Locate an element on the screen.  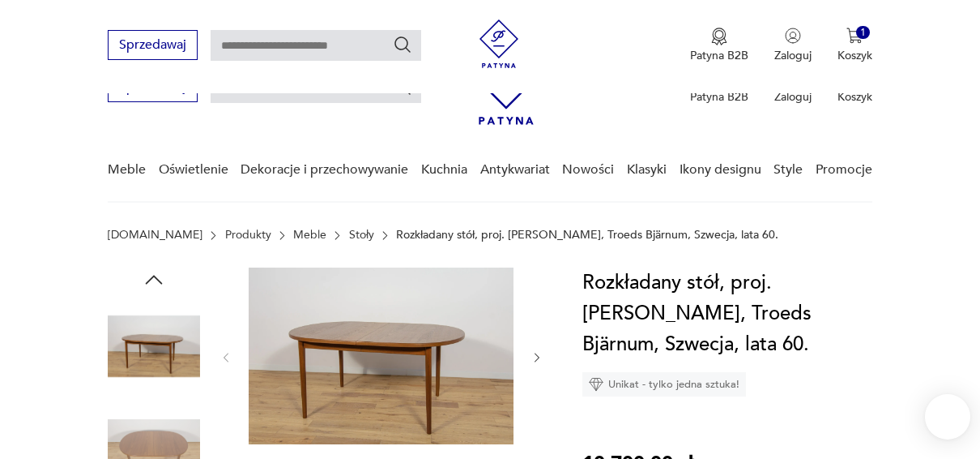
button: Patyna B2B is located at coordinates (720, 45).